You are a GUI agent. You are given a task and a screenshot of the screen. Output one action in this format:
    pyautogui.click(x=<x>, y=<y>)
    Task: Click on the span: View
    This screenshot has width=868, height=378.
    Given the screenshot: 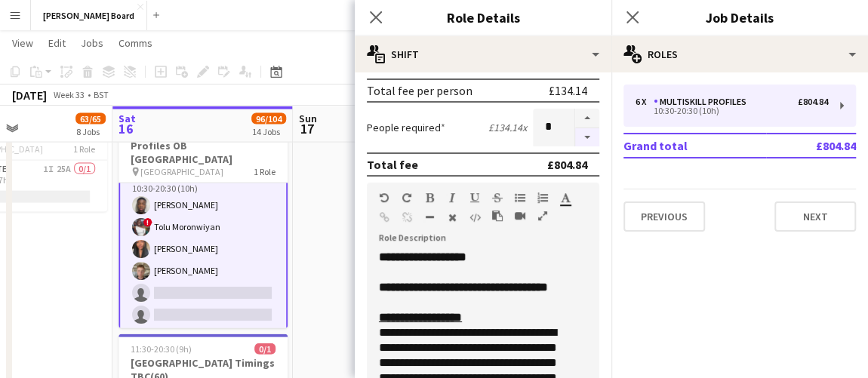 What is the action you would take?
    pyautogui.click(x=23, y=43)
    